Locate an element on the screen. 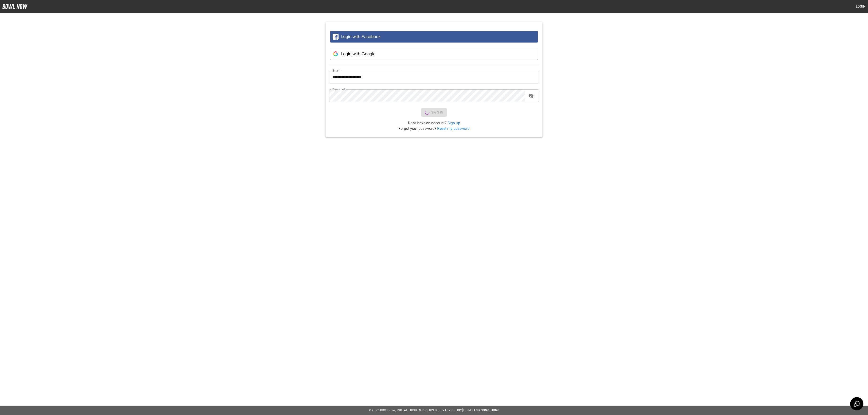 The height and width of the screenshot is (415, 868). a: Sign up is located at coordinates (454, 123).